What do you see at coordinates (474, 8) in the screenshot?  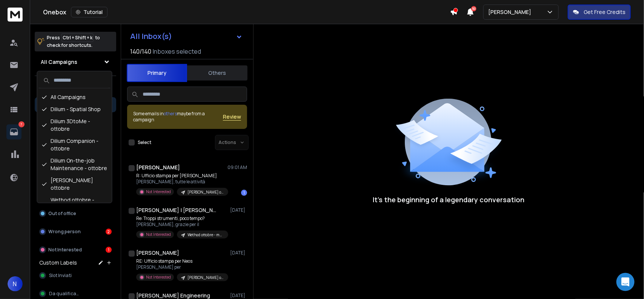 I see `span: 50` at bounding box center [474, 8].